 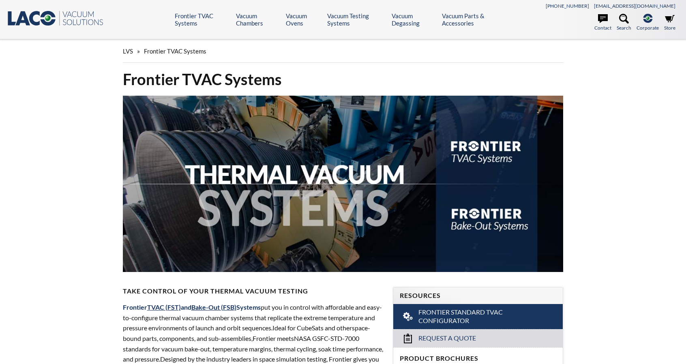 I want to click on h1: Frontier TVAC Systems, so click(x=343, y=79).